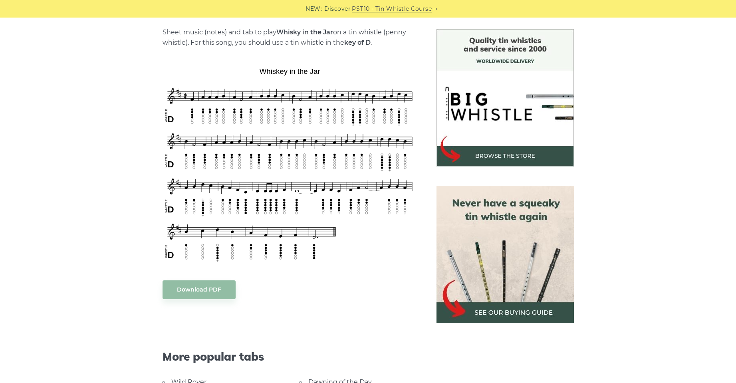 This screenshot has width=736, height=383. What do you see at coordinates (199, 289) in the screenshot?
I see `a: Download PDF` at bounding box center [199, 289].